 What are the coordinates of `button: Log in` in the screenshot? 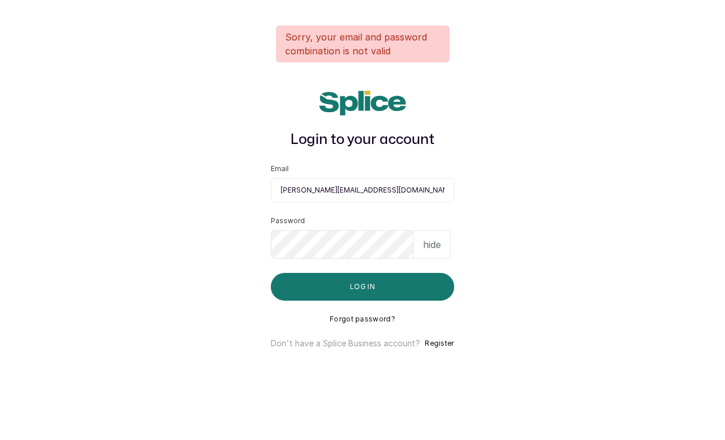 It's located at (362, 287).